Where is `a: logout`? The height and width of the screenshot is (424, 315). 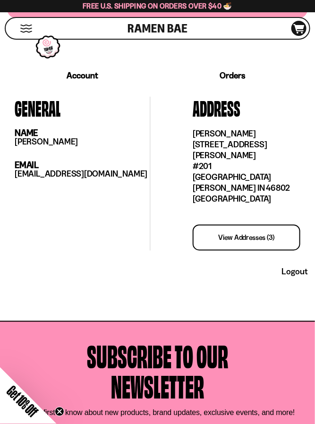 a: logout is located at coordinates (295, 272).